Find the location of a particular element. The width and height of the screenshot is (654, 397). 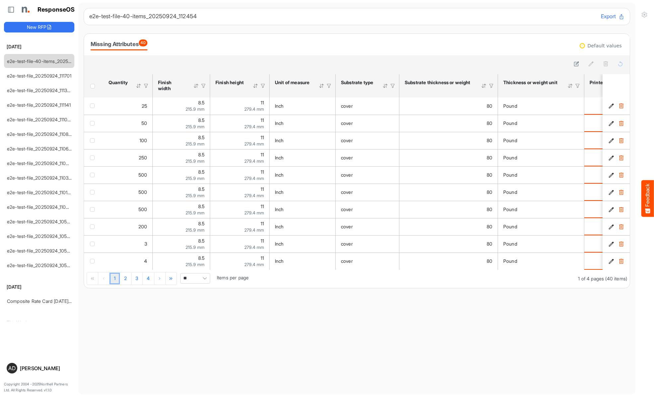

span: 4 is located at coordinates (145, 261).